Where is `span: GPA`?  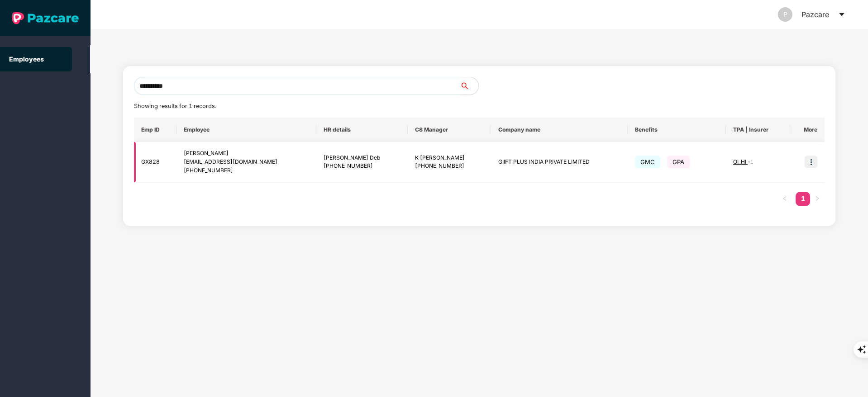
span: GPA is located at coordinates (678, 162).